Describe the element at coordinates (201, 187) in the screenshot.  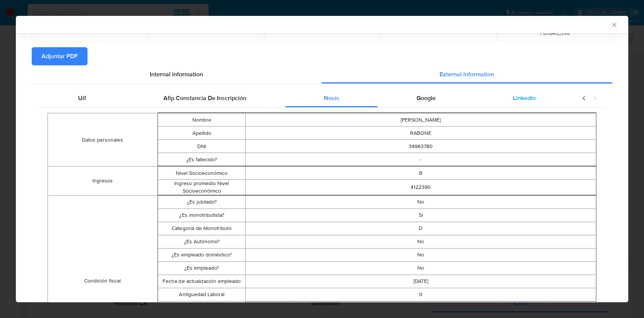
I see `td: Ingreso promedio Nivel Socioeconómico` at that location.